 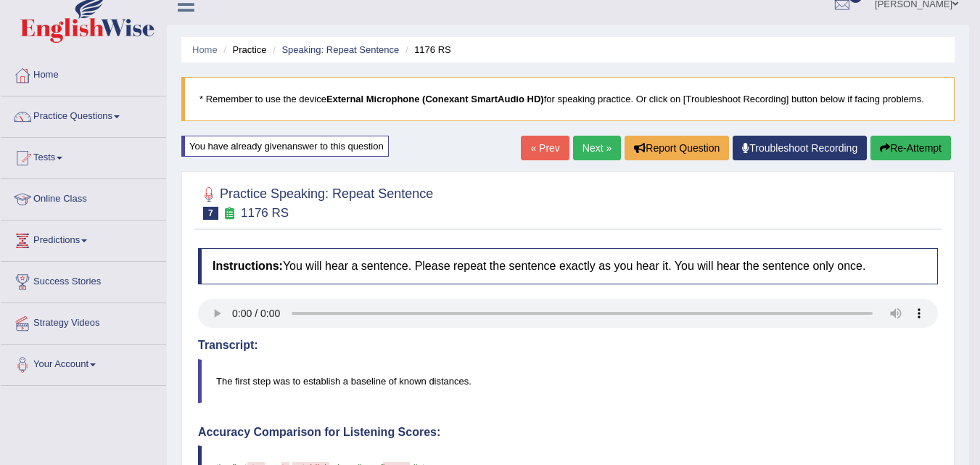 I want to click on b: External Microphone (Conexant SmartAudio HD), so click(x=436, y=98).